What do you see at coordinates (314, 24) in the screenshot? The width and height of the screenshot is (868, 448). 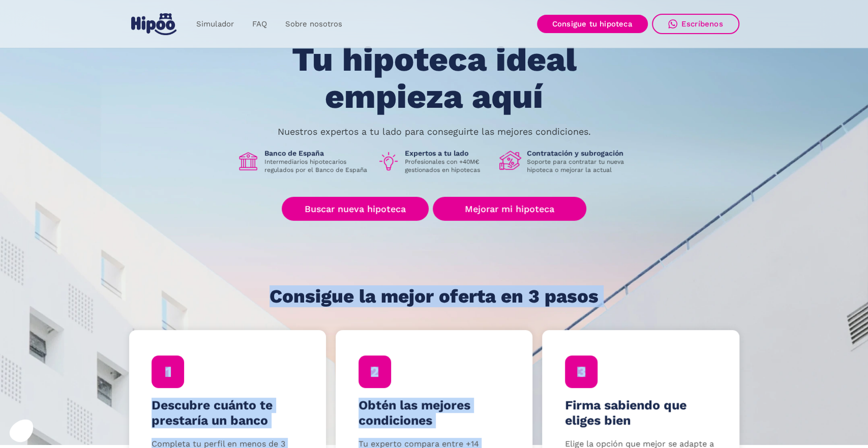 I see `a: Sobre nosotros` at bounding box center [314, 24].